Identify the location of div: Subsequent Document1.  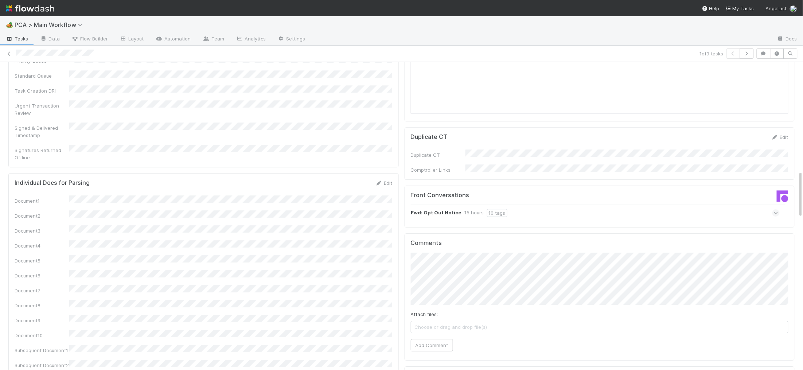
(42, 350).